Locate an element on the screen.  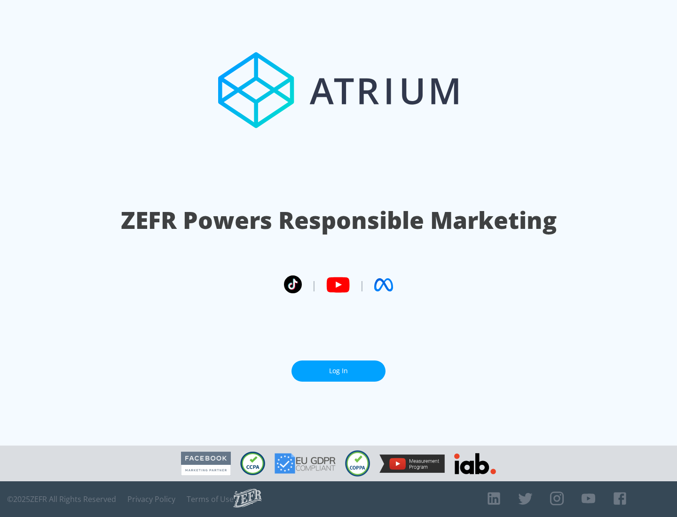
h1: ZEFR Powers Responsible Marketing is located at coordinates (338, 220).